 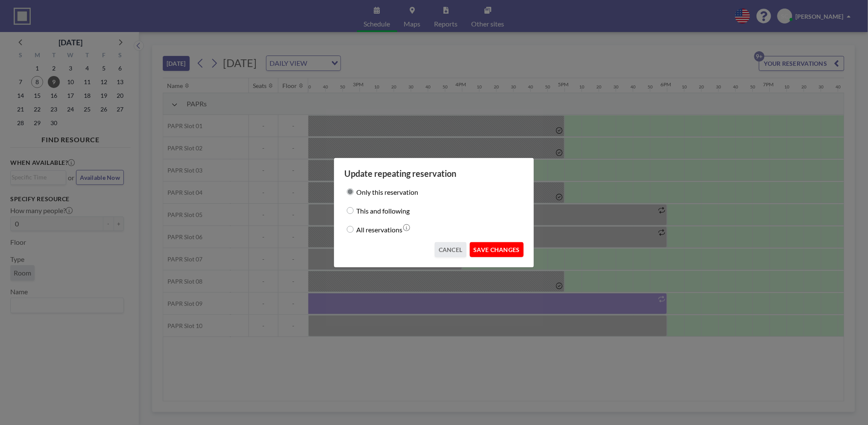 I want to click on button: CANCEL, so click(x=451, y=250).